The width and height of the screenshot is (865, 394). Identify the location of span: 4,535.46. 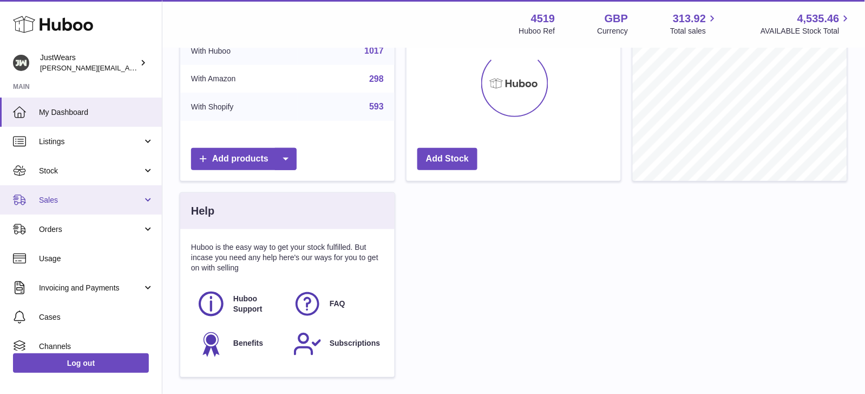
(818, 18).